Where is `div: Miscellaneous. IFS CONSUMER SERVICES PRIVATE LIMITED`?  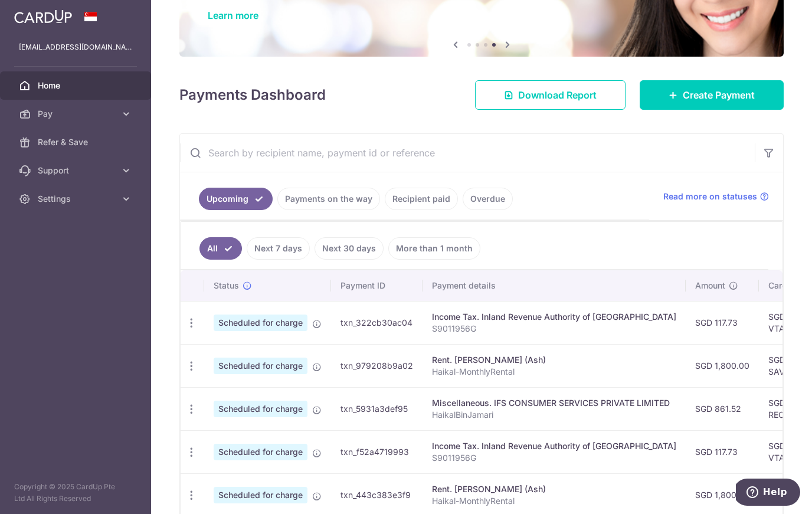
div: Miscellaneous. IFS CONSUMER SERVICES PRIVATE LIMITED is located at coordinates (554, 403).